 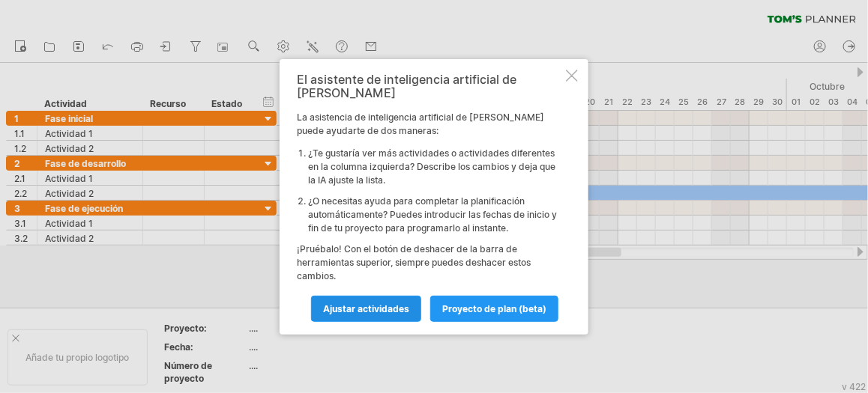 What do you see at coordinates (414, 262) in the screenshot?
I see `font: ¡Pruébalo! Con el botón de deshacer de la barra de herramientas superior, siempre puedes deshacer...` at bounding box center [414, 262].